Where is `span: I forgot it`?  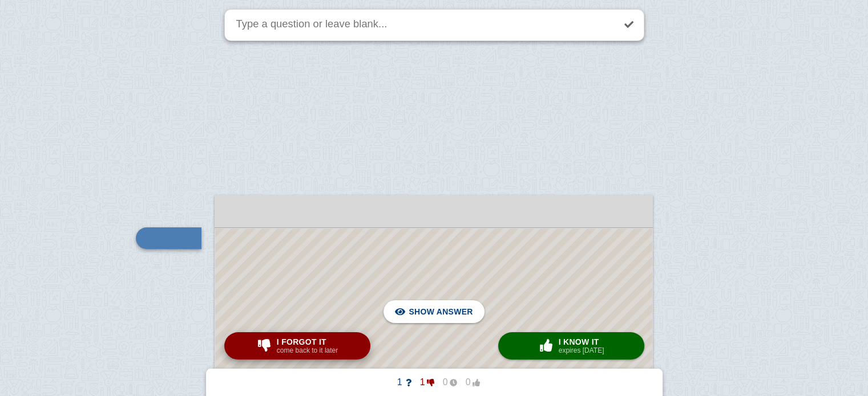 span: I forgot it is located at coordinates (307, 342).